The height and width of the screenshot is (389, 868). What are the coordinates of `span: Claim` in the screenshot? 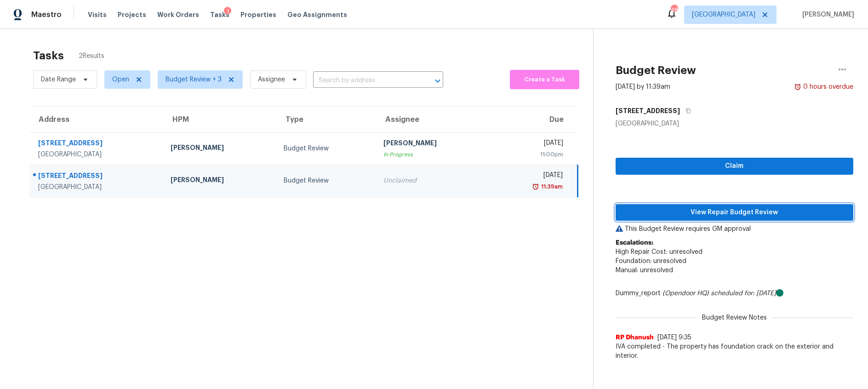 It's located at (734, 166).